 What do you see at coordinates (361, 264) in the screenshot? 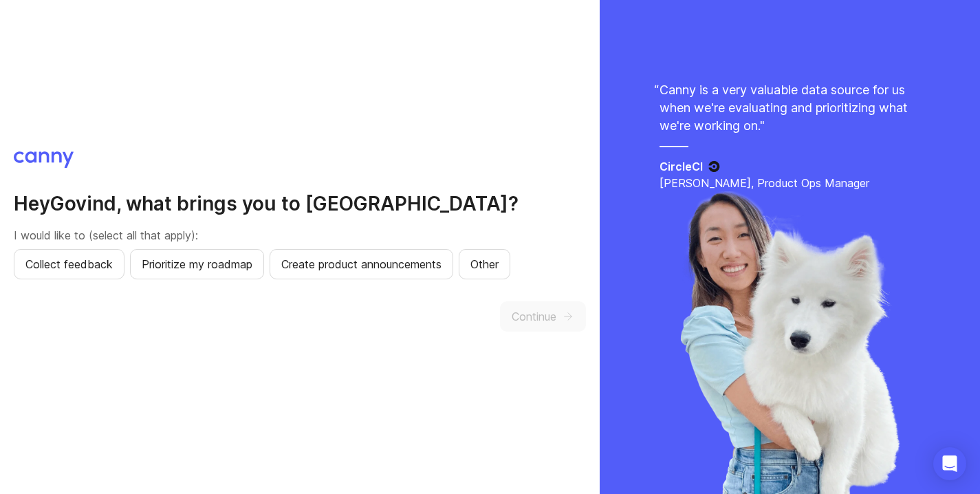
I see `span: Create product announcements` at bounding box center [361, 264].